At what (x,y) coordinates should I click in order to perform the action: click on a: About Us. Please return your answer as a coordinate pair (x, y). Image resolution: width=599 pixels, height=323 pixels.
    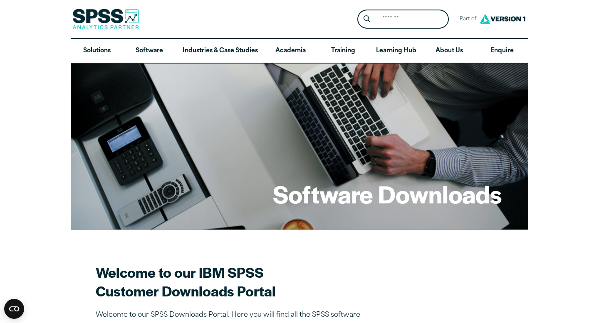
    Looking at the image, I should click on (449, 51).